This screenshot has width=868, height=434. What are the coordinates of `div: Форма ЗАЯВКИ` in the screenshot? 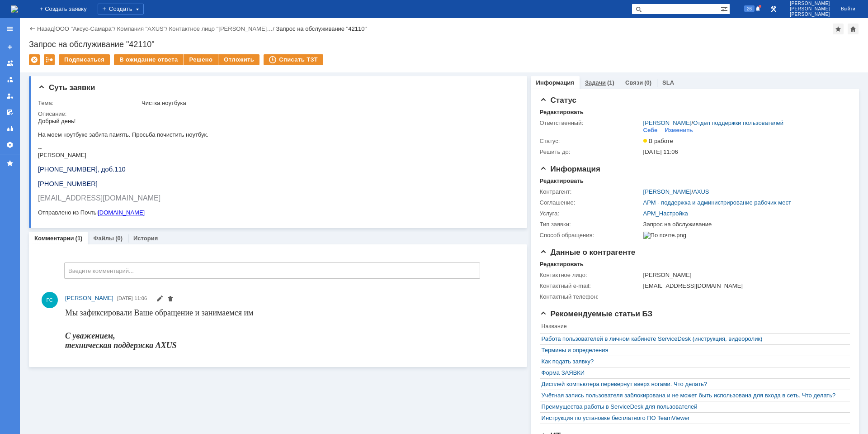 It's located at (693, 373).